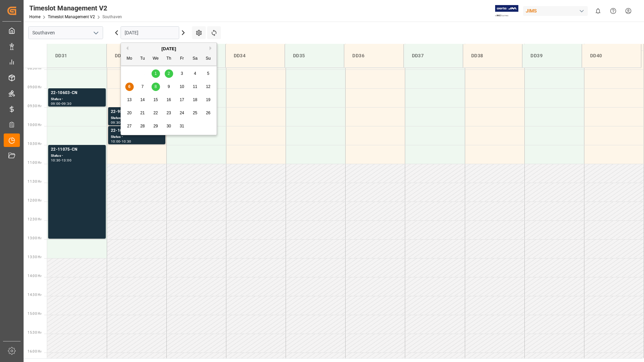 The width and height of the screenshot is (644, 362). Describe the element at coordinates (195, 59) in the screenshot. I see `div: Sa` at that location.